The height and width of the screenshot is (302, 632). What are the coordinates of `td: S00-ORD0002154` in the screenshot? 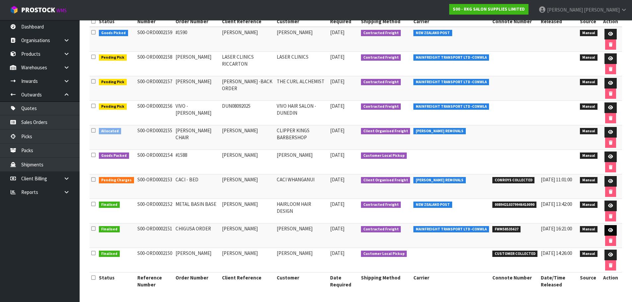 It's located at (155, 162).